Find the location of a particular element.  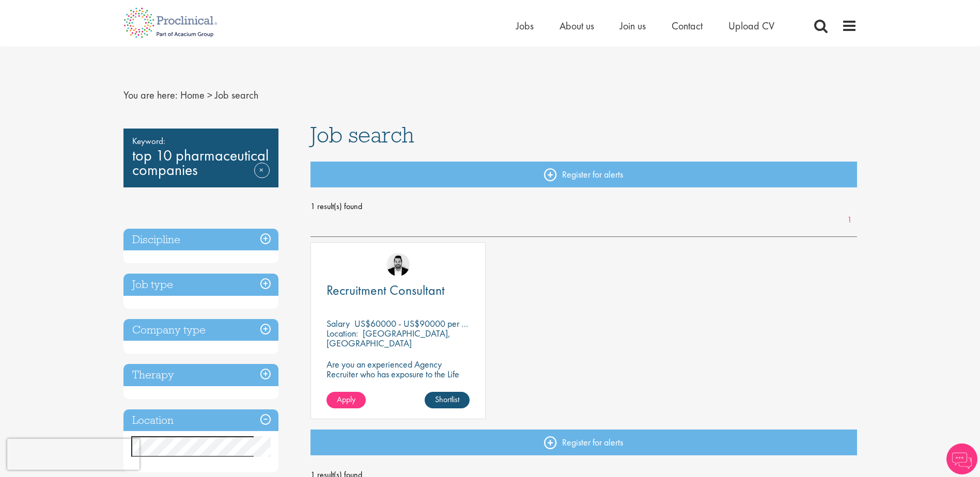

span: Upload CV is located at coordinates (751, 26).